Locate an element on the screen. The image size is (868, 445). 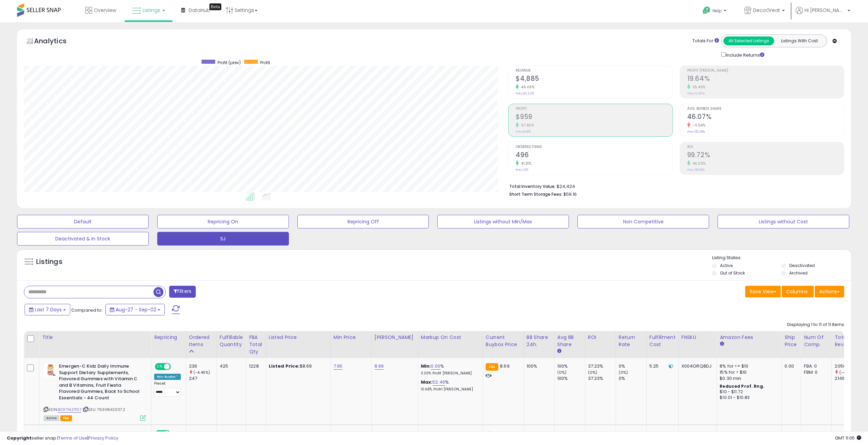
label: Deactivated is located at coordinates (802, 265).